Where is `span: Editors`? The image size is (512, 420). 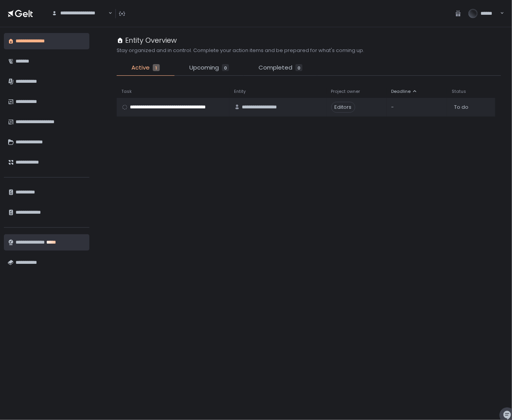
span: Editors is located at coordinates (343, 107).